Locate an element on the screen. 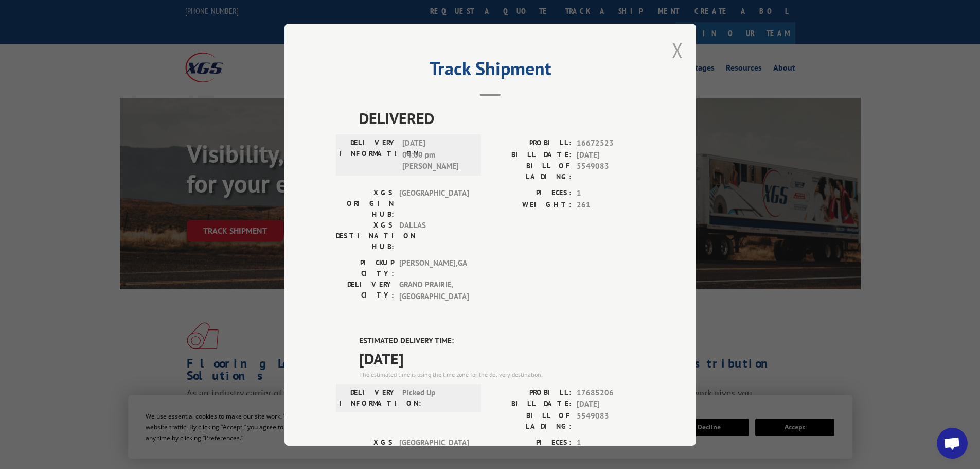 The height and width of the screenshot is (469, 980). span: 261 is located at coordinates (611, 204).